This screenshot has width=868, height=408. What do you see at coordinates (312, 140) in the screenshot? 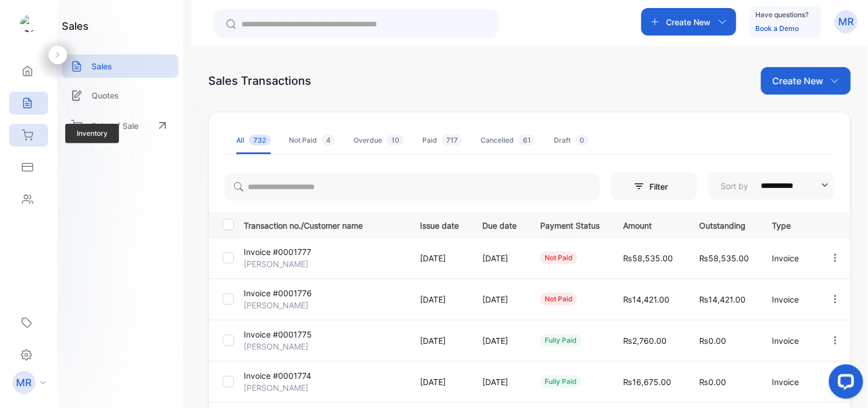
I see `div: Not Paid` at bounding box center [312, 140].